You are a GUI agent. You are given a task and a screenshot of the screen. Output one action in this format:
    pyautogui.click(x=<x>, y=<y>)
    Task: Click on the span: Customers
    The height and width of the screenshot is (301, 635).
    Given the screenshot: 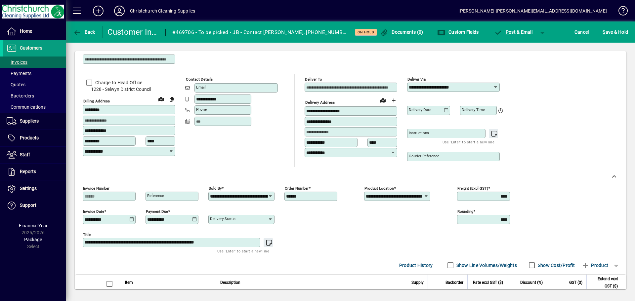 What is the action you would take?
    pyautogui.click(x=31, y=48)
    